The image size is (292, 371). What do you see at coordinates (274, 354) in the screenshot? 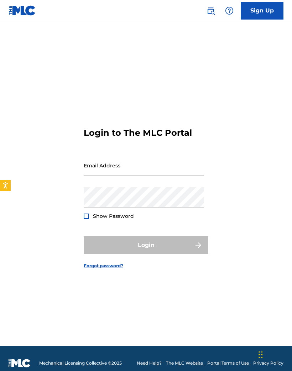
I see `div: Chat Widget` at bounding box center [274, 354].